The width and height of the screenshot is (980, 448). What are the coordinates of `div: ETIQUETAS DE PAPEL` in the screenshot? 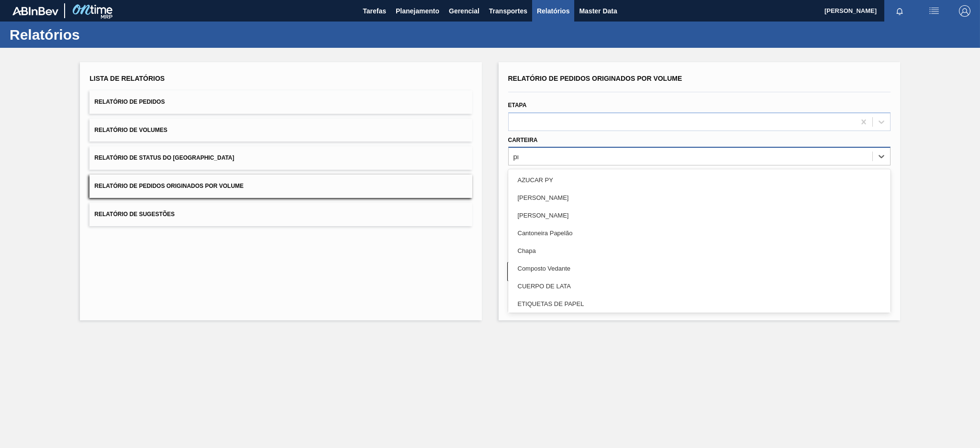 It's located at (698, 303).